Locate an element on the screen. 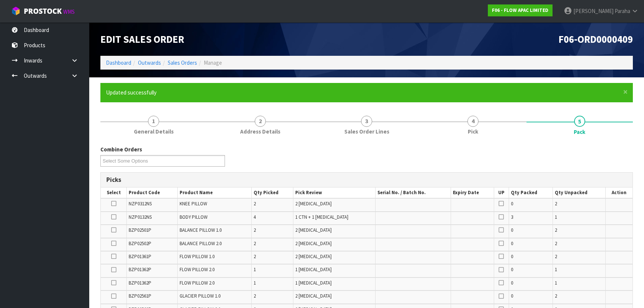 The width and height of the screenshot is (644, 308). a: F06 - FLOW APAC LIMITED is located at coordinates (520, 10).